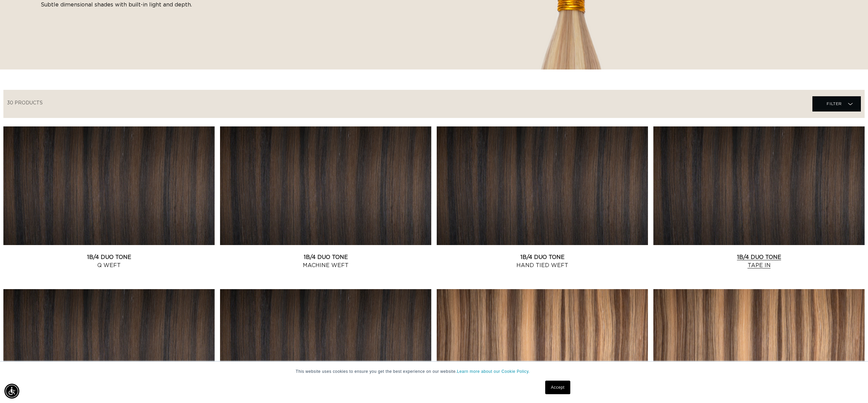 The image size is (868, 403). I want to click on span: Filter, so click(834, 104).